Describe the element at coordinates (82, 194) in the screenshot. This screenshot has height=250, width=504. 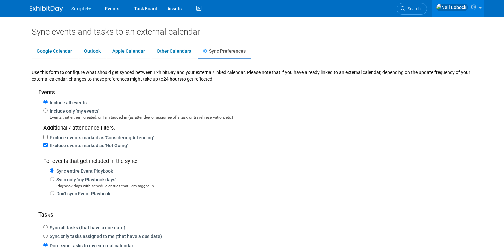
I see `label: Don't sync Event Playbook` at that location.